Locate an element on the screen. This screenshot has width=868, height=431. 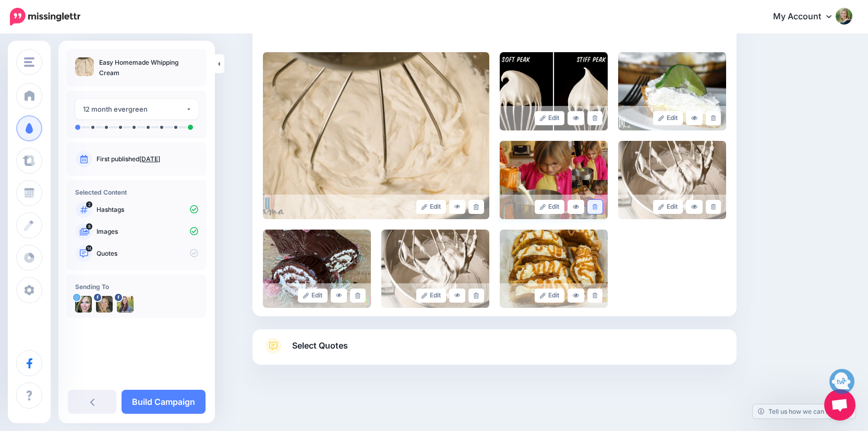
span: 14 is located at coordinates (89, 249).